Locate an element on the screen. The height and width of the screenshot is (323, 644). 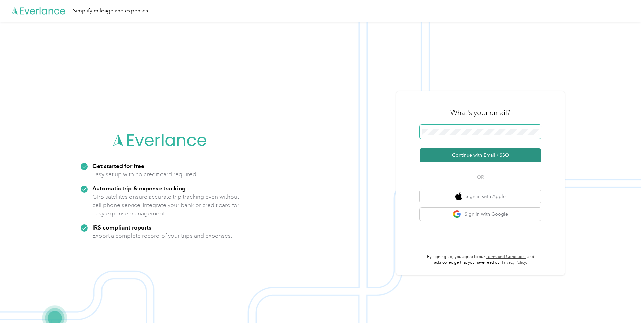
p: Export a complete record of your trips and expenses. is located at coordinates (162, 235).